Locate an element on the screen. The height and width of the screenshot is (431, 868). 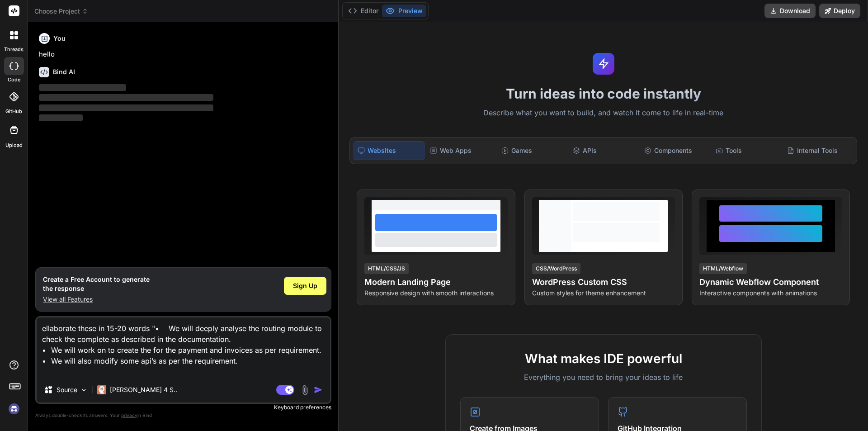
button: Editor is located at coordinates (363, 11).